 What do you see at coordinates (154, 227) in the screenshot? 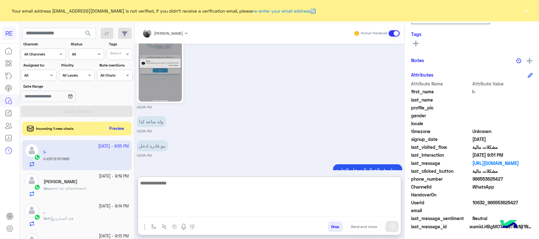
I see `img: select flow` at bounding box center [154, 227].